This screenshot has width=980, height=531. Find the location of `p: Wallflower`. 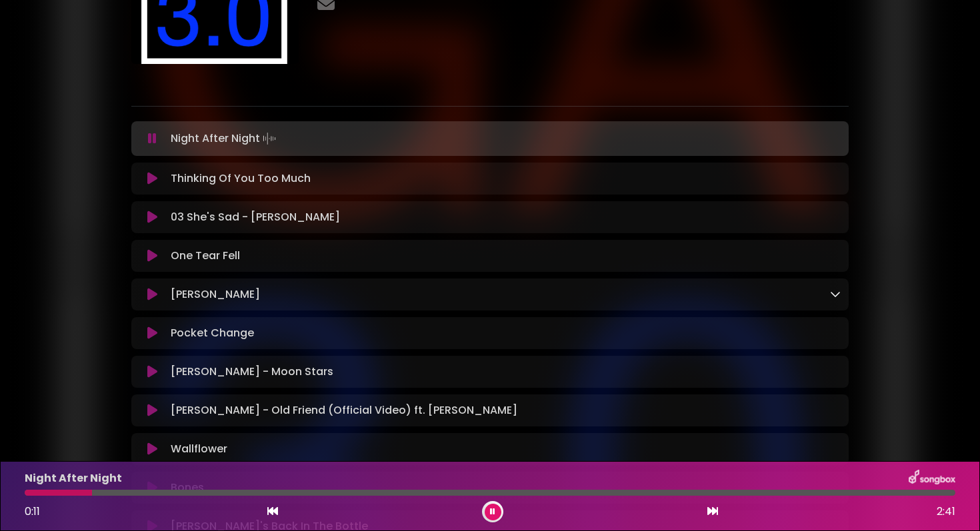

p: Wallflower is located at coordinates (199, 449).